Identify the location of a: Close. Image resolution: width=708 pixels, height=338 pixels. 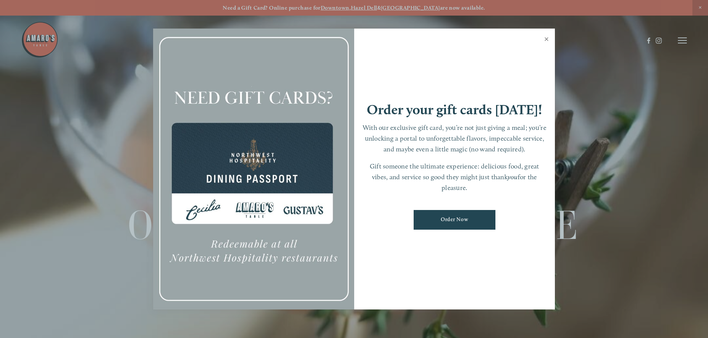
(546, 40).